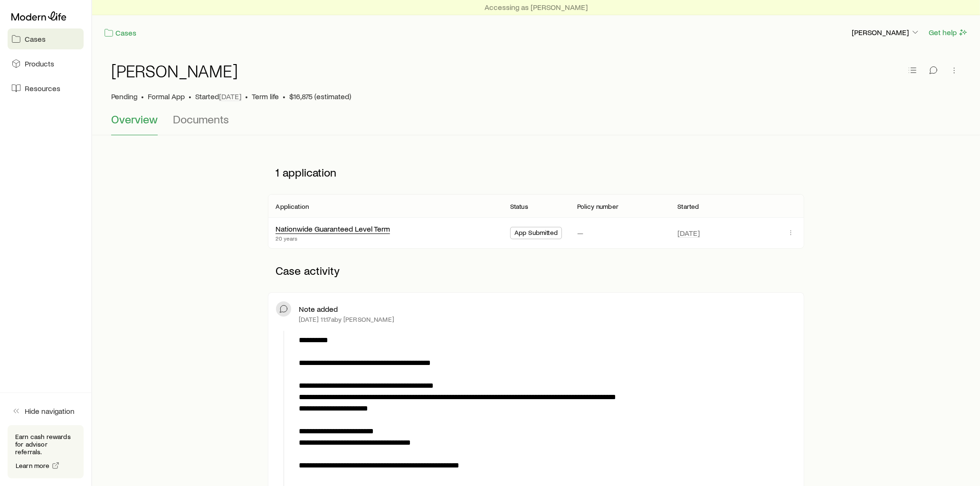 This screenshot has width=980, height=486. What do you see at coordinates (39, 64) in the screenshot?
I see `span: Products` at bounding box center [39, 64].